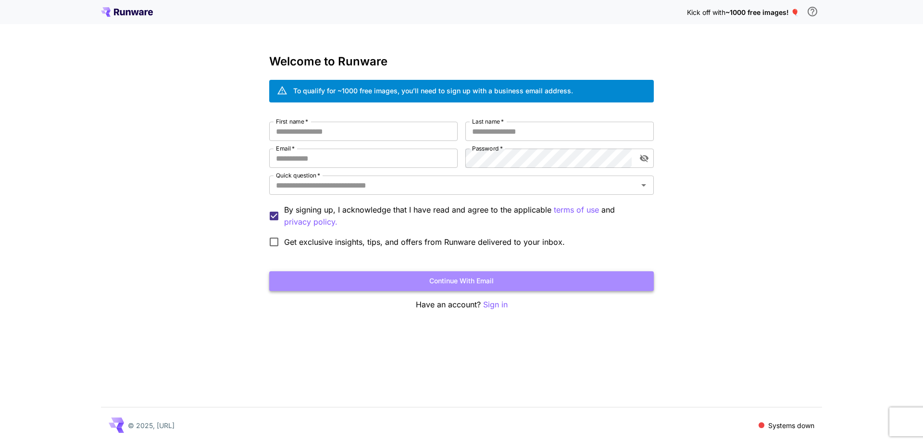  Describe the element at coordinates (462, 304) in the screenshot. I see `p: Have an account?` at that location.